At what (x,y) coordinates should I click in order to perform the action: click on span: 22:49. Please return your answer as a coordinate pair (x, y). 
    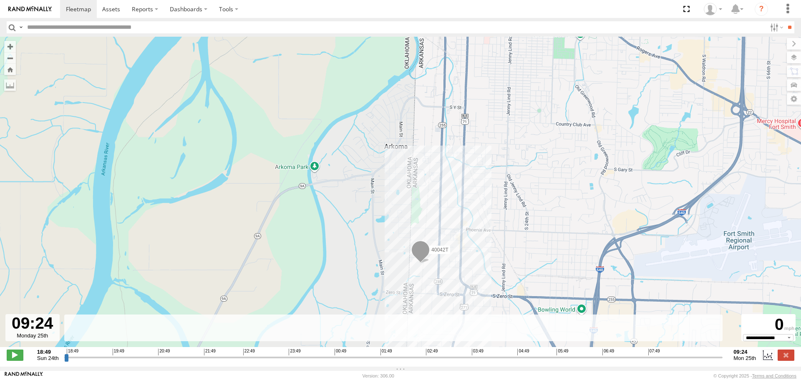
    Looking at the image, I should click on (249, 352).